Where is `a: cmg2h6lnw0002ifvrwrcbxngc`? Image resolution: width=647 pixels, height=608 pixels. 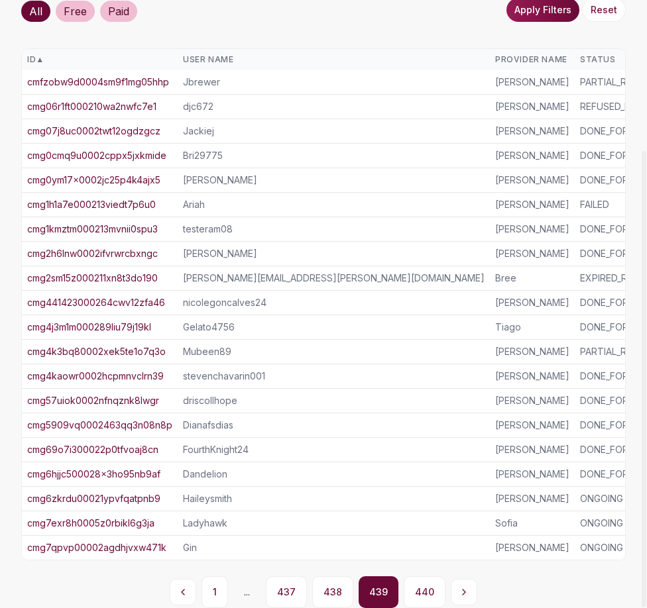
a: cmg2h6lnw0002ifvrwrcbxngc is located at coordinates (92, 254).